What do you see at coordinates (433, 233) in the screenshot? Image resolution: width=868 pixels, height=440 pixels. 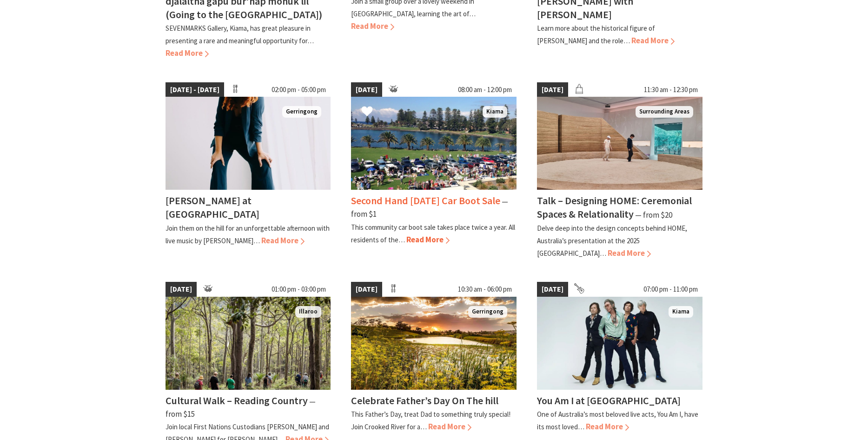 I see `p: This community car boot sale takes place twice a year. All residents of the…` at bounding box center [433, 233].